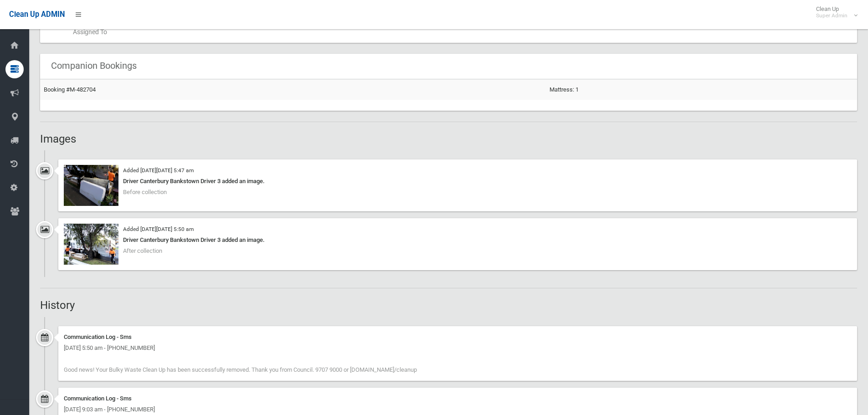 Image resolution: width=868 pixels, height=415 pixels. Describe the element at coordinates (70, 89) in the screenshot. I see `a: Booking #M-482704` at that location.